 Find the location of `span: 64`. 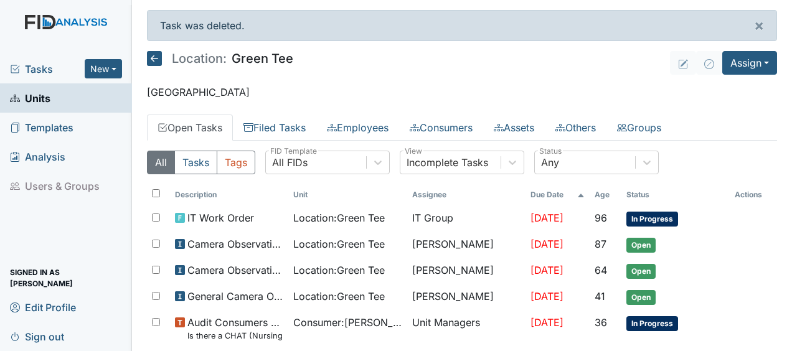

span: 64 is located at coordinates (601, 270).